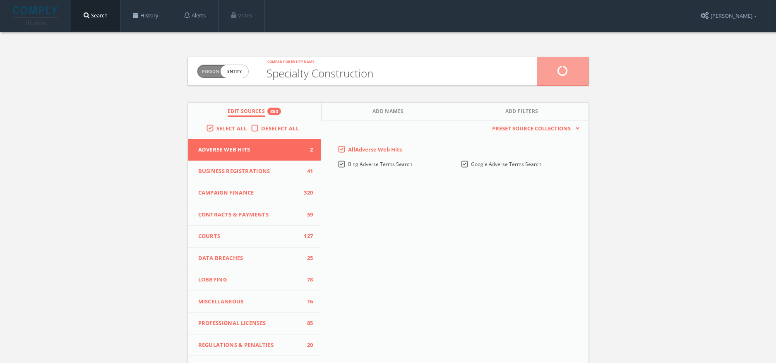 This screenshot has width=776, height=363. I want to click on button: Data Breaches25, so click(254, 258).